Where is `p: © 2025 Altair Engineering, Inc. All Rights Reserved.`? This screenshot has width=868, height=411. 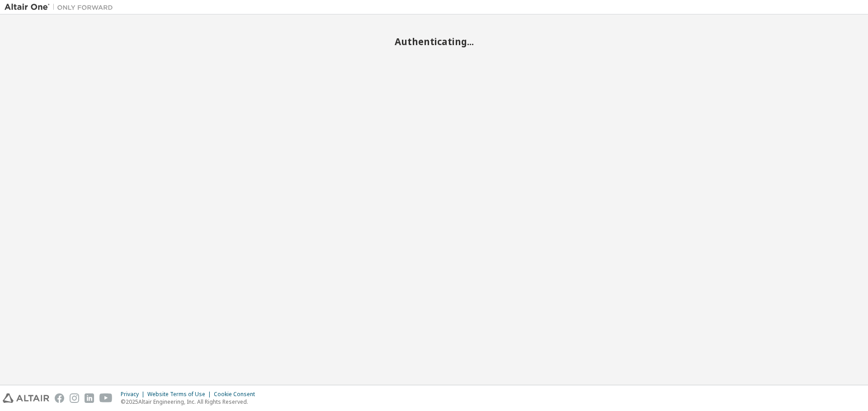 p: © 2025 Altair Engineering, Inc. All Rights Reserved. is located at coordinates (190, 402).